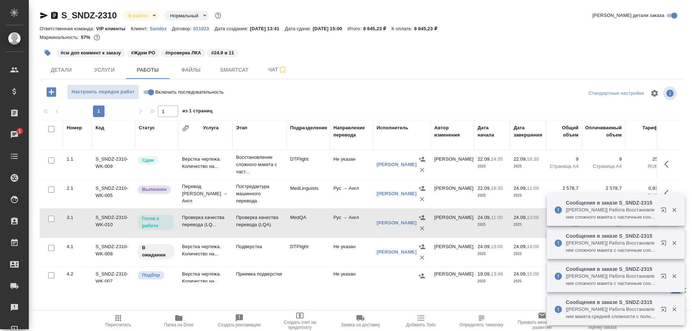 This screenshot has width=692, height=331. What do you see at coordinates (105, 70) in the screenshot?
I see `span: Услуги` at bounding box center [105, 70].